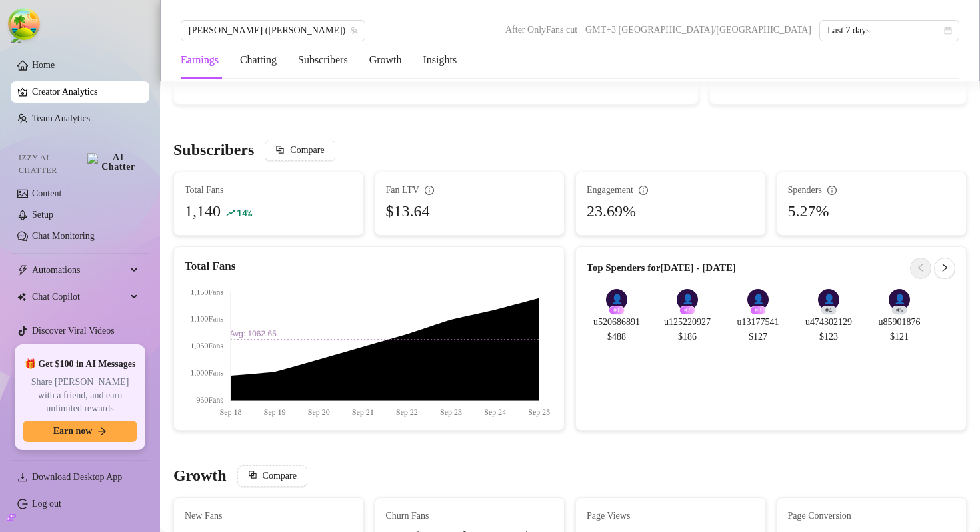 The width and height of the screenshot is (980, 532). I want to click on div: Fan LTV, so click(470, 190).